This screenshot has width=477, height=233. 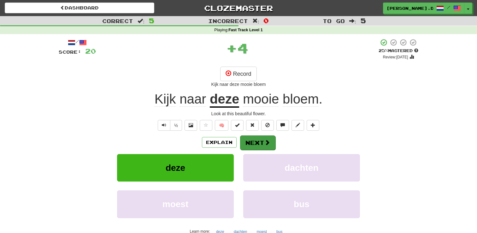 What do you see at coordinates (243, 48) in the screenshot?
I see `span: 4` at bounding box center [243, 48].